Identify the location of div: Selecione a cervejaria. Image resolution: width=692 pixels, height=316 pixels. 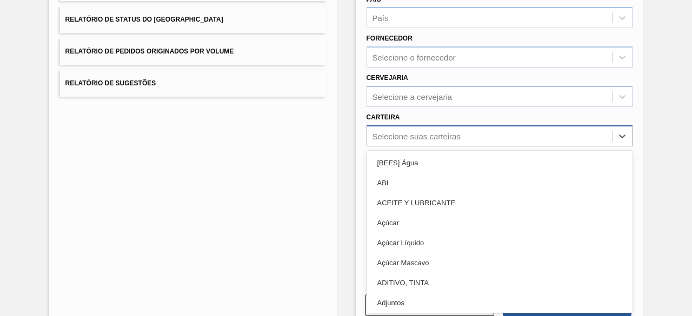
(412, 96).